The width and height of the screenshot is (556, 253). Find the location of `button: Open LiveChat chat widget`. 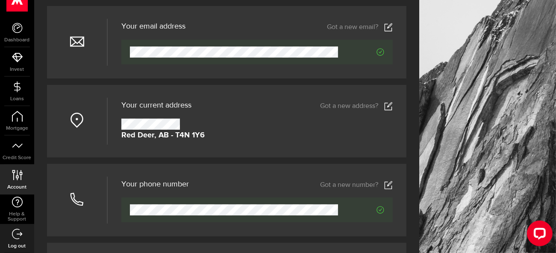

button: Open LiveChat chat widget is located at coordinates (20, 16).